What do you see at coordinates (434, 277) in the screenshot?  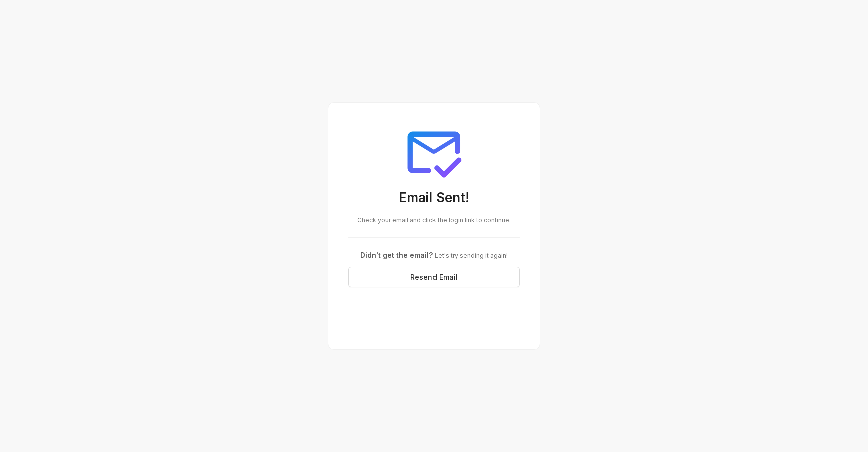 I see `button: Resend Email` at bounding box center [434, 277].